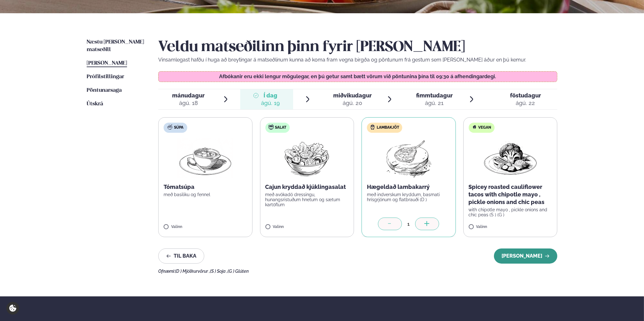 The height and width of the screenshot is (321, 644). Describe the element at coordinates (510, 194) in the screenshot. I see `p: Spicey roasted cauliflower tacos with chipotle mayo , pickle onions and chic peas` at that location.